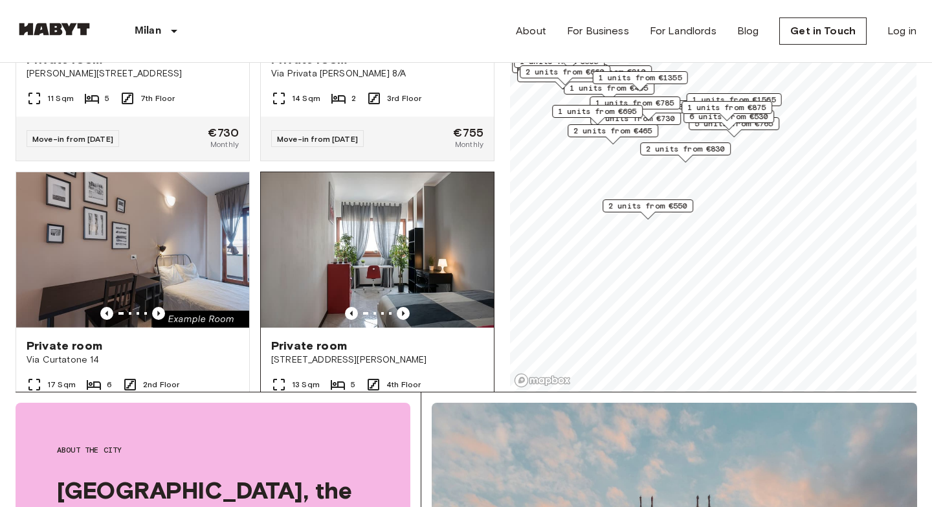 The height and width of the screenshot is (507, 932). I want to click on span: 2nd Floor, so click(161, 385).